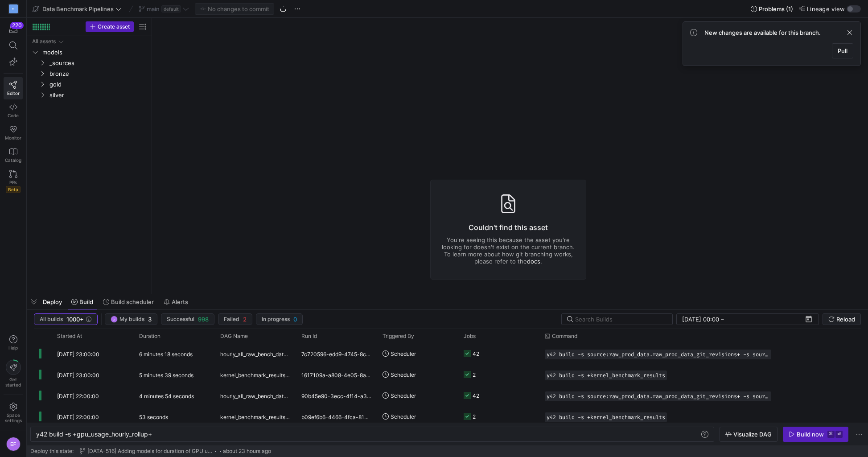 Image resolution: width=868 pixels, height=457 pixels. What do you see at coordinates (247, 451) in the screenshot?
I see `span: about 23 hours ago` at bounding box center [247, 451].